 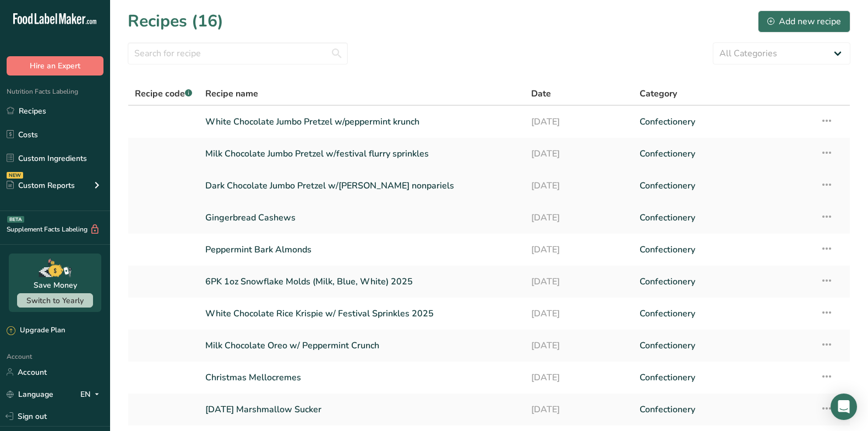 What do you see at coordinates (36, 331) in the screenshot?
I see `div: Upgrade Plan` at bounding box center [36, 331].